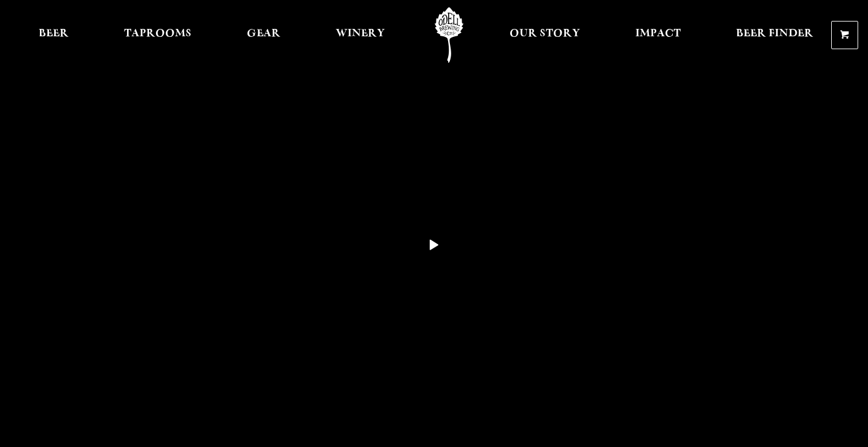 This screenshot has width=868, height=447. What do you see at coordinates (775, 34) in the screenshot?
I see `span: Beer Finder` at bounding box center [775, 34].